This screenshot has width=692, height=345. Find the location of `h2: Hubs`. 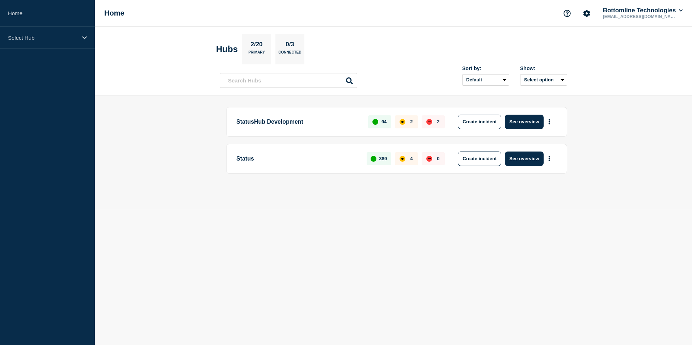

h2: Hubs is located at coordinates (227, 49).